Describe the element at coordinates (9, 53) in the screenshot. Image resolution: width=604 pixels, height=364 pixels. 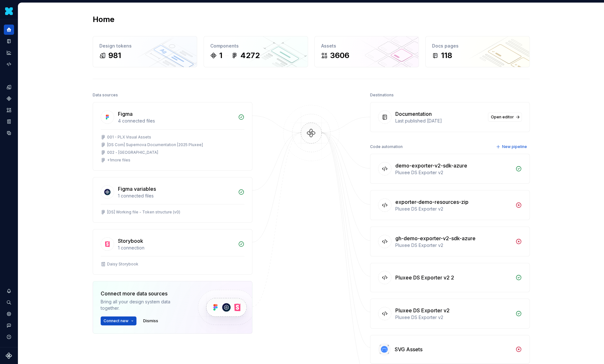
I see `div: Analytics` at that location.